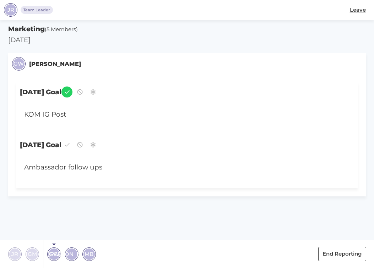 This screenshot has height=268, width=374. I want to click on span: Team Leader, so click(37, 10).